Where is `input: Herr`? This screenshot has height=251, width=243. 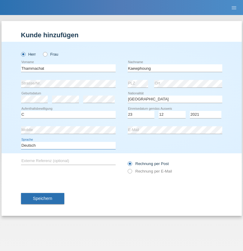
input: Herr is located at coordinates (23, 54).